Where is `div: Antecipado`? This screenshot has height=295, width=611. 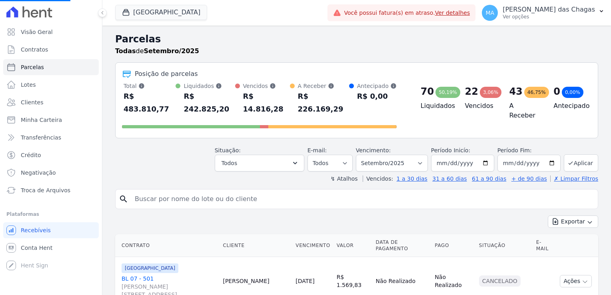
div: Antecipado is located at coordinates (377, 86).